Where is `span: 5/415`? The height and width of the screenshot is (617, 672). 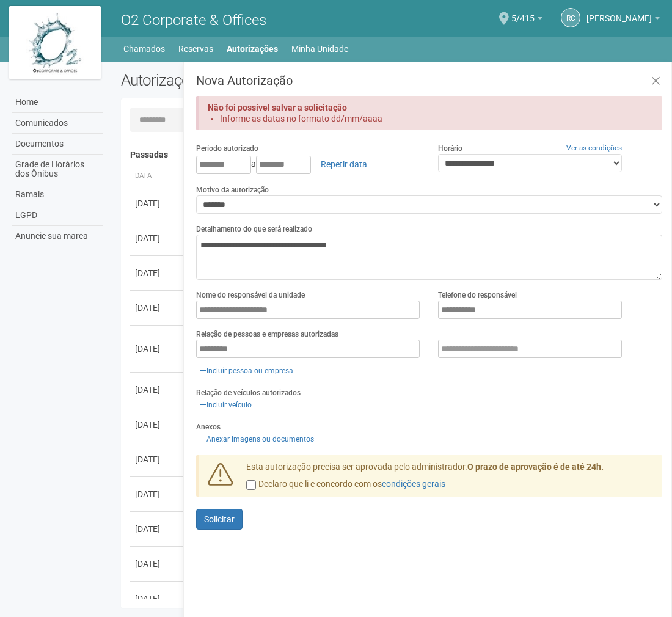 span: 5/415 is located at coordinates (523, 12).